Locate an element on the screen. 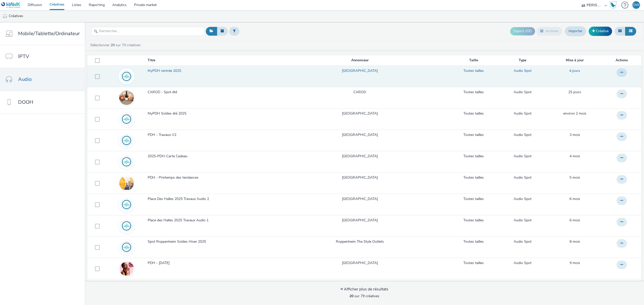  th: Titre is located at coordinates (210, 60).